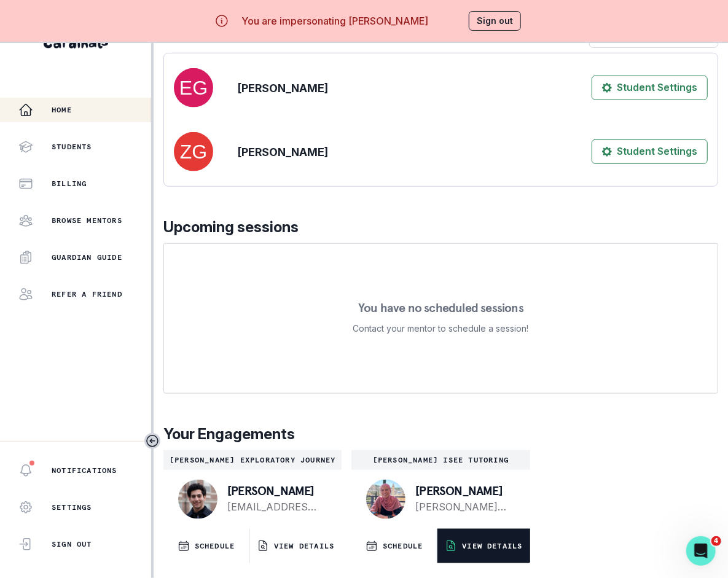 The height and width of the screenshot is (578, 728). What do you see at coordinates (72, 544) in the screenshot?
I see `p: Sign Out` at bounding box center [72, 544].